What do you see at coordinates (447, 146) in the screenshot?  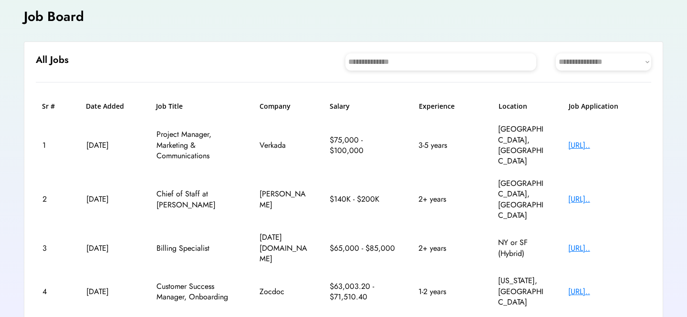 I see `div: 3-5 years` at bounding box center [447, 146].